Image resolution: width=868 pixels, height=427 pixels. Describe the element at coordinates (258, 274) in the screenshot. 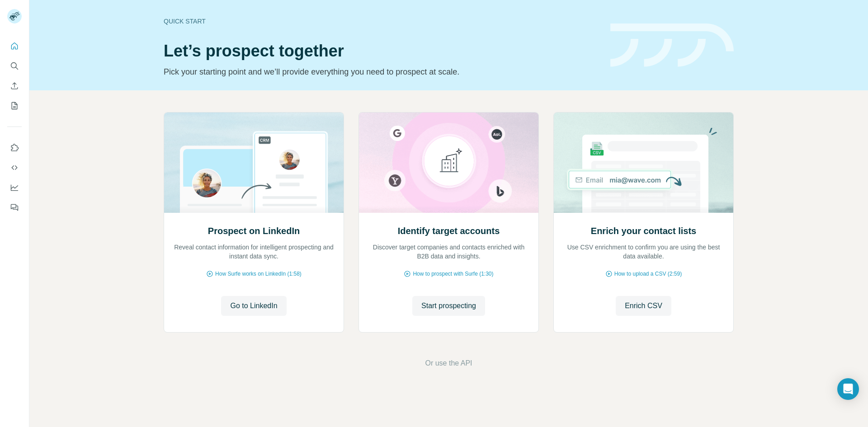

I see `span: How Surfe works on LinkedIn (1:58)` at that location.